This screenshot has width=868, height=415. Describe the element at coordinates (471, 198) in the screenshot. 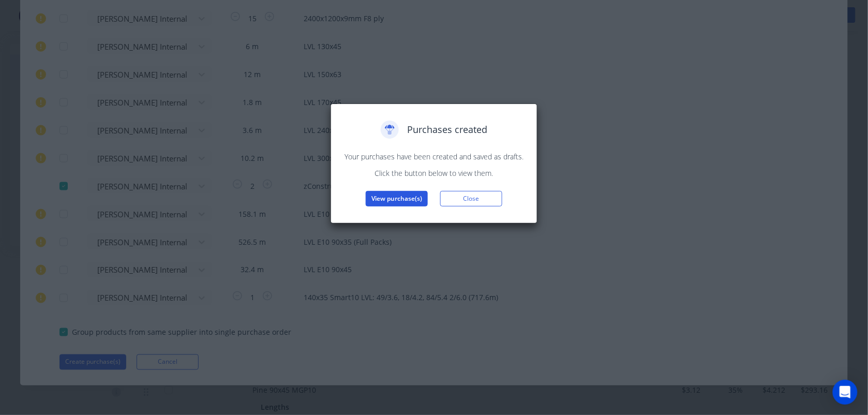

I see `button: Close` at that location.